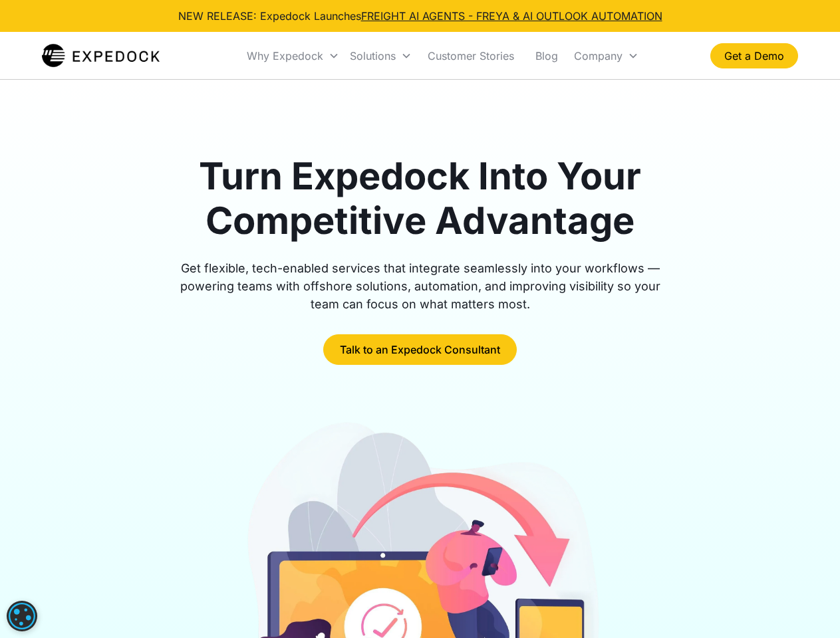 Image resolution: width=840 pixels, height=638 pixels. Describe the element at coordinates (755, 56) in the screenshot. I see `a: Get a Demo` at that location.